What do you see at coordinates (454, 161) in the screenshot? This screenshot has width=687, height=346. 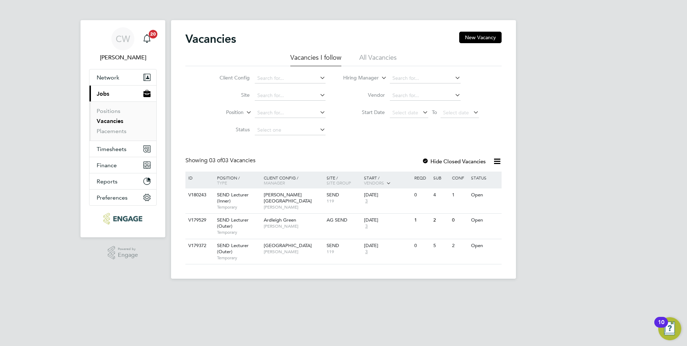 I see `label: Hide Closed Vacancies` at bounding box center [454, 161].